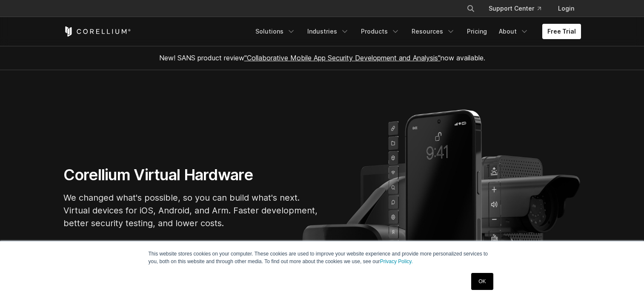 This screenshot has height=301, width=644. What do you see at coordinates (342, 58) in the screenshot?
I see `a: "Collaborative Mobile App Security Development and Analysis"` at bounding box center [342, 58].